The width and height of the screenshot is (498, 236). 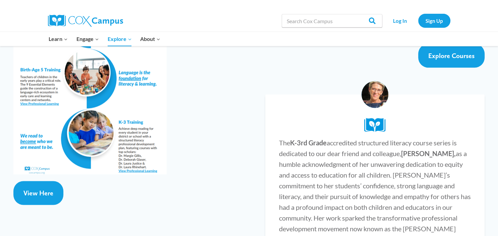 What do you see at coordinates (400, 20) in the screenshot?
I see `a: Log In` at bounding box center [400, 20].